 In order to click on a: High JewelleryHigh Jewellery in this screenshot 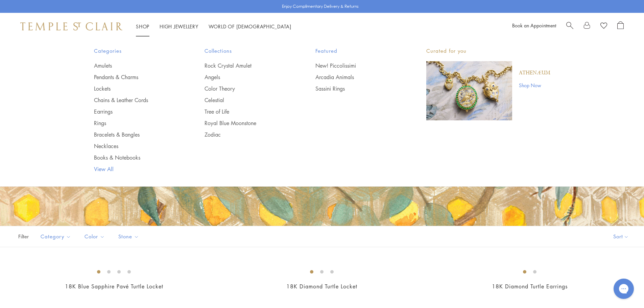, I will do `click(179, 26)`.